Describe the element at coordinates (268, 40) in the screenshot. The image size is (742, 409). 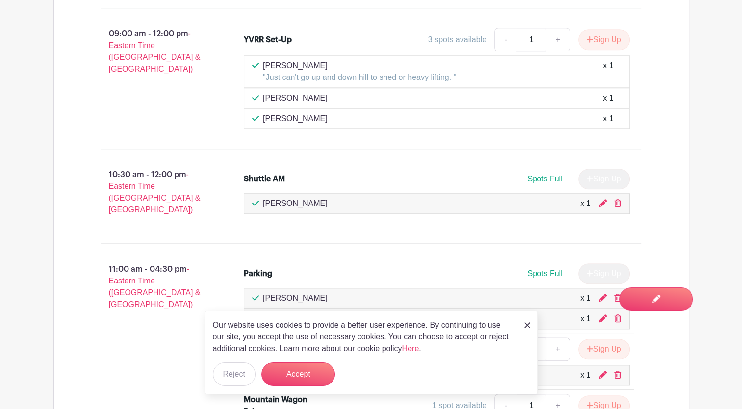
I see `div: YVRR Set-Up` at that location.